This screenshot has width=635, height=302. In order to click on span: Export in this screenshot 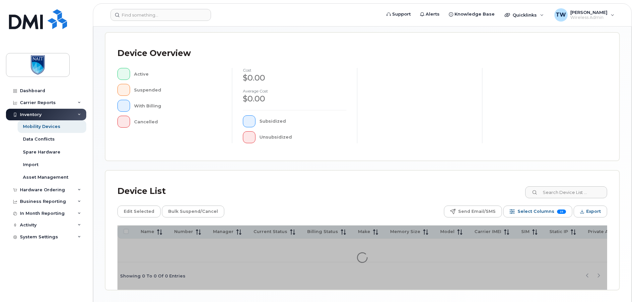, I will do `click(594, 212)`.